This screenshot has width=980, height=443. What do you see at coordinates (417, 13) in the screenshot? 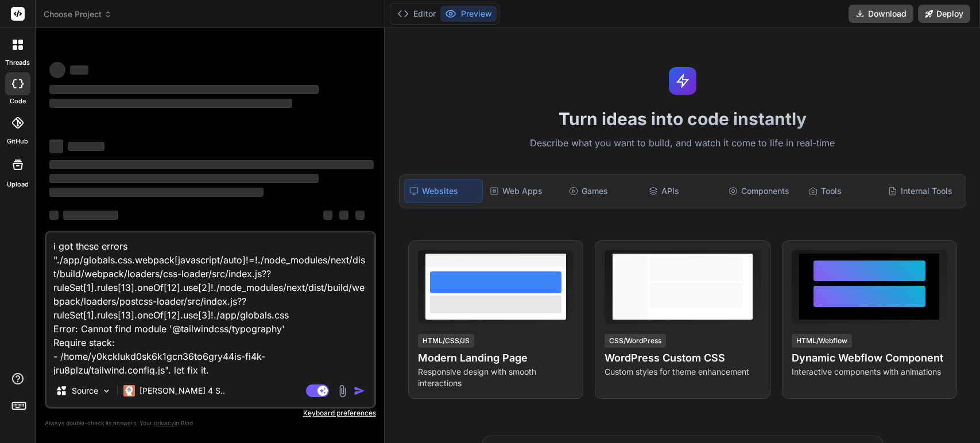
I see `button: Editor` at bounding box center [417, 13].